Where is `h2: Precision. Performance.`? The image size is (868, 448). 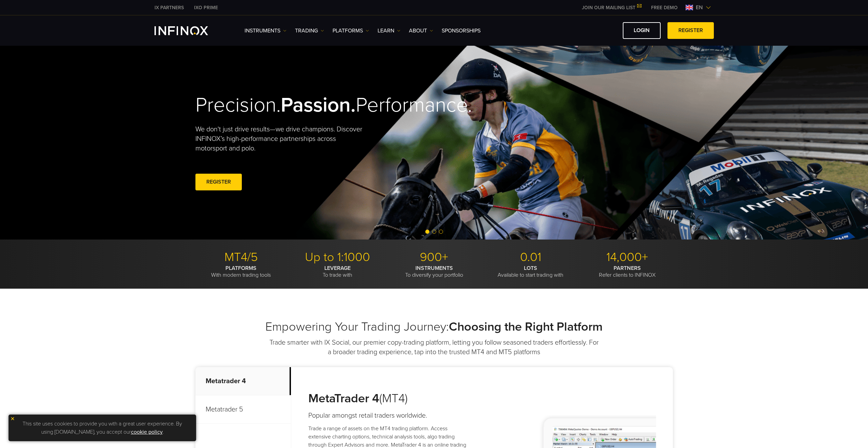
h2: Precision. Performance. is located at coordinates (303, 105).